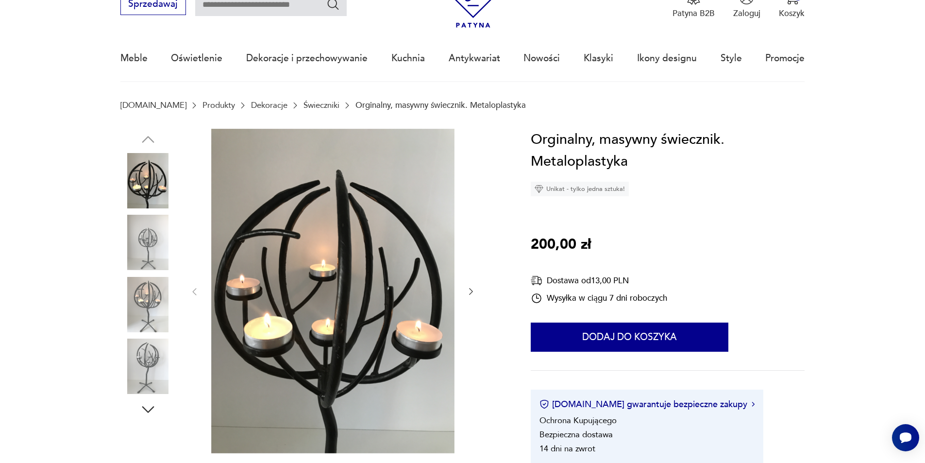 The height and width of the screenshot is (463, 925). I want to click on a: Świeczniki, so click(321, 105).